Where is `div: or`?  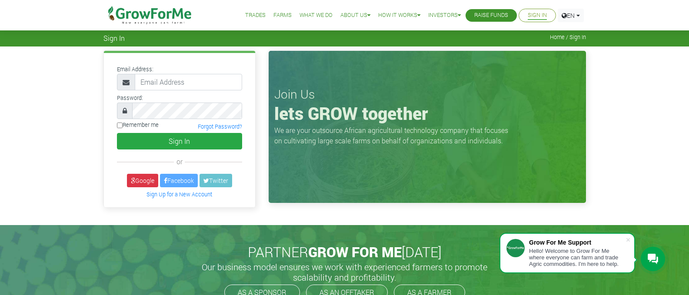
div: or is located at coordinates (180, 162).